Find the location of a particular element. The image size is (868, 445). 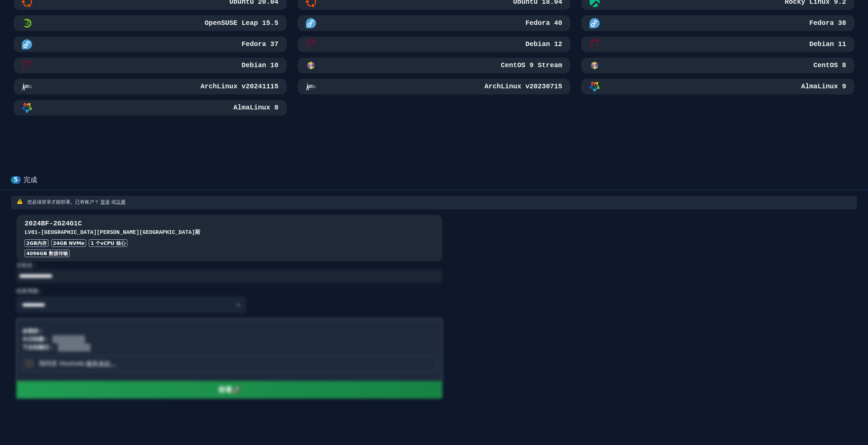

font: 1 个 is located at coordinates (95, 243).